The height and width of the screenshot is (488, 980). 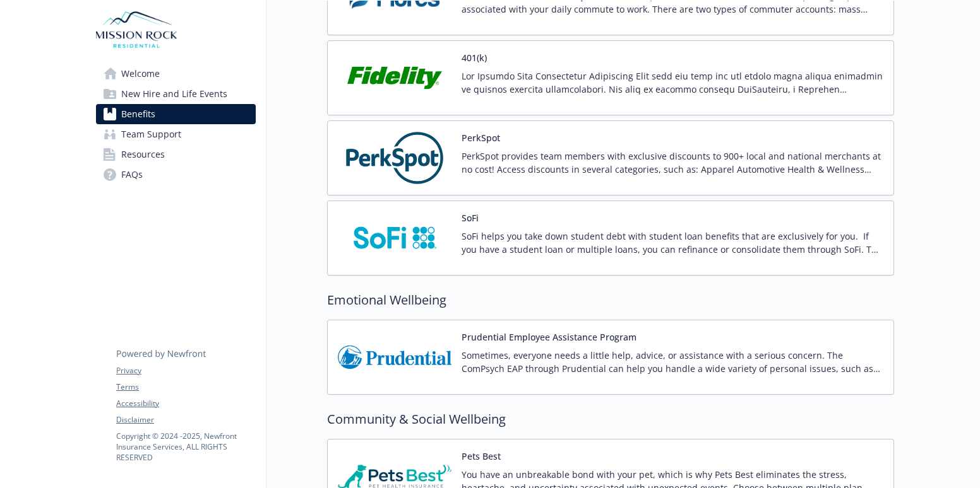 What do you see at coordinates (672, 243) in the screenshot?
I see `p: SoFi helps you take down student debt with student loan benefits that are exclusively for you. If...` at bounding box center [672, 243].